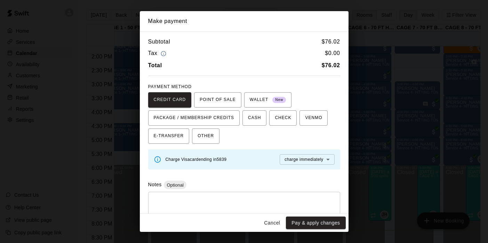  What do you see at coordinates (170, 100) in the screenshot?
I see `button: CREDIT CARD` at bounding box center [170, 100].